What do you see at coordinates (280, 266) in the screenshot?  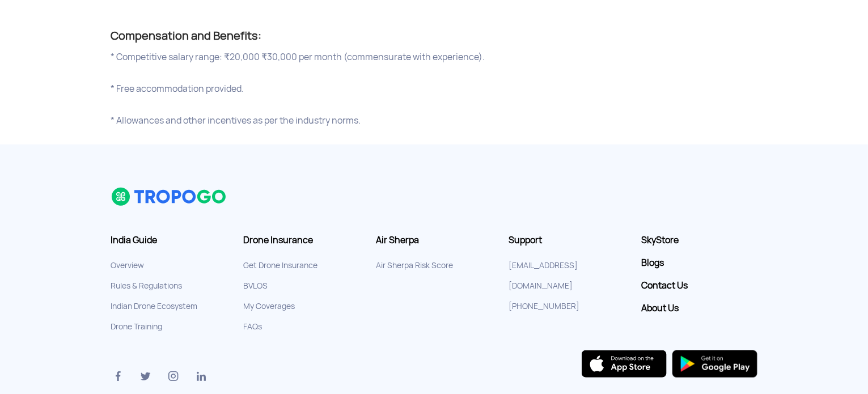 I see `a: Get Drone Insurance` at bounding box center [280, 266].